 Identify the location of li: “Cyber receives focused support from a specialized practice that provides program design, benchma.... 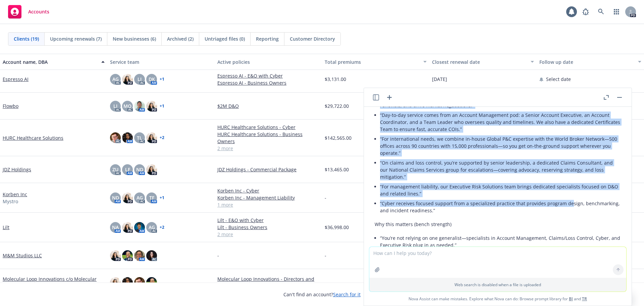
(500, 207).